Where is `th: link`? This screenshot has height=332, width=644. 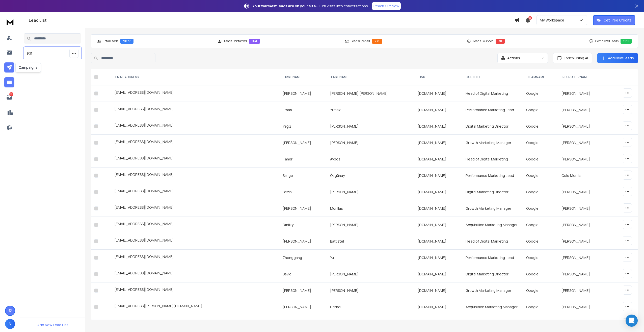
th: link is located at coordinates (438, 77).